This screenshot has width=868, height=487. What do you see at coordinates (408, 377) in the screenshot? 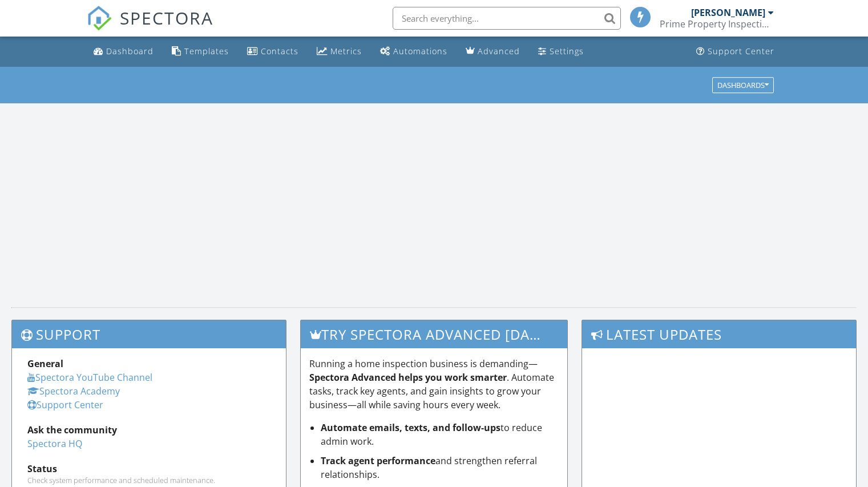
I see `strong: Spectora Advanced helps you work smarter` at bounding box center [408, 377].